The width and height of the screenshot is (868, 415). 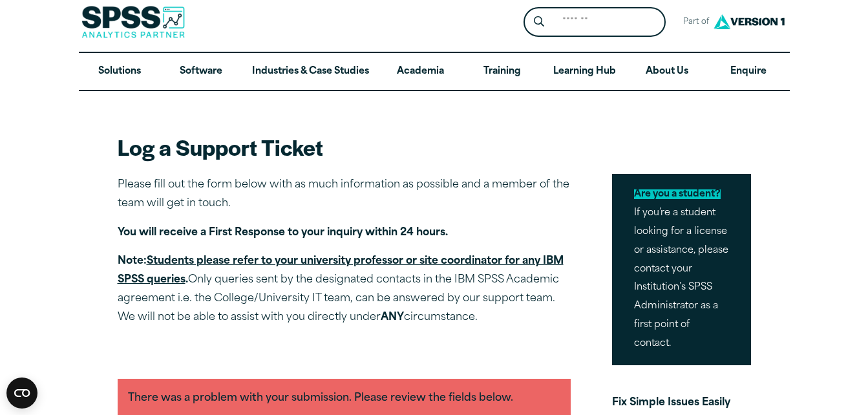 What do you see at coordinates (539, 21) in the screenshot?
I see `svg: Search magnifying glass icon` at bounding box center [539, 21].